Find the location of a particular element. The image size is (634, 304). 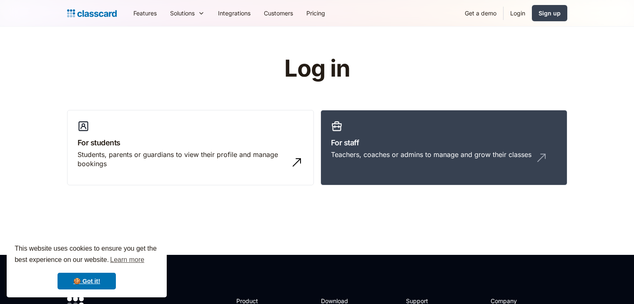

a: Pricing is located at coordinates (316, 13).